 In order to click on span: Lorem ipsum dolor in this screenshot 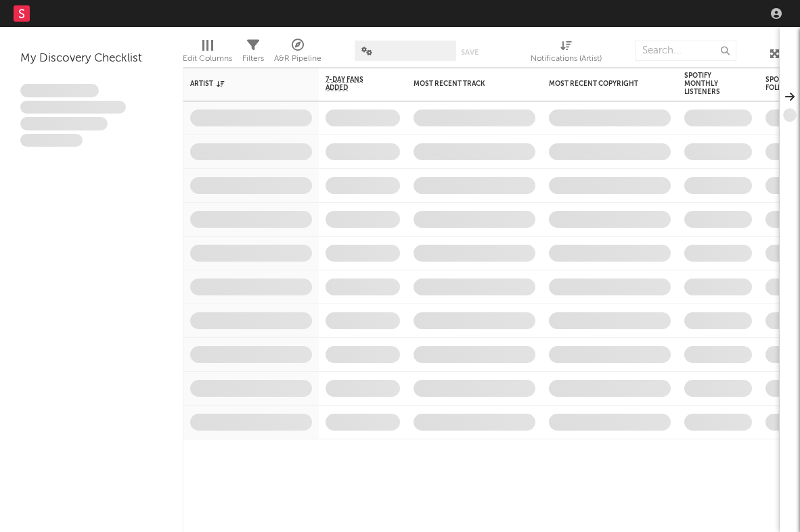, I will do `click(60, 90)`.